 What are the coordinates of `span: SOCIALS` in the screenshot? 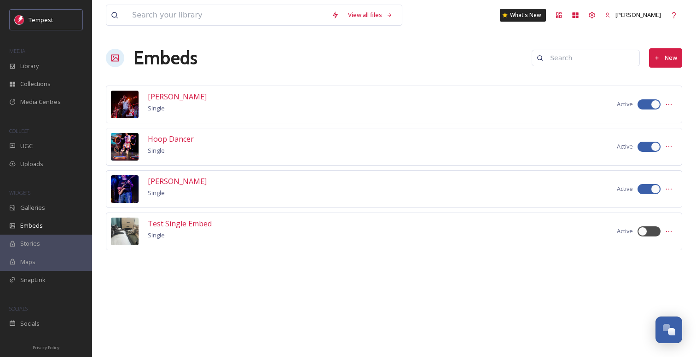 It's located at (18, 308).